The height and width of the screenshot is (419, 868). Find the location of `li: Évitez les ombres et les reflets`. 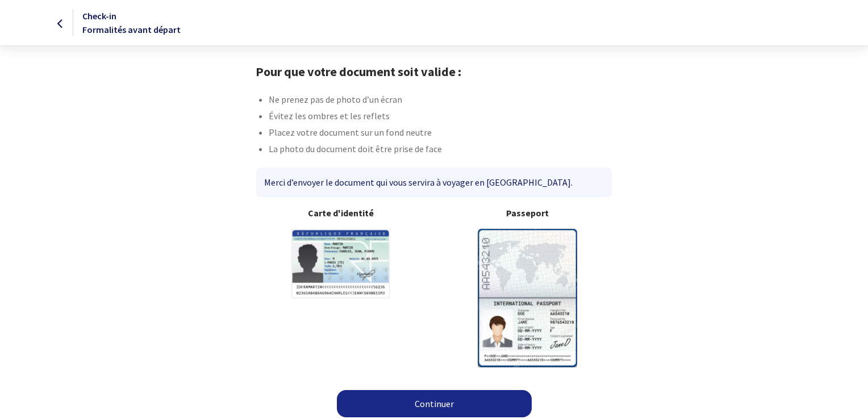

li: Évitez les ombres et les reflets is located at coordinates (441, 117).